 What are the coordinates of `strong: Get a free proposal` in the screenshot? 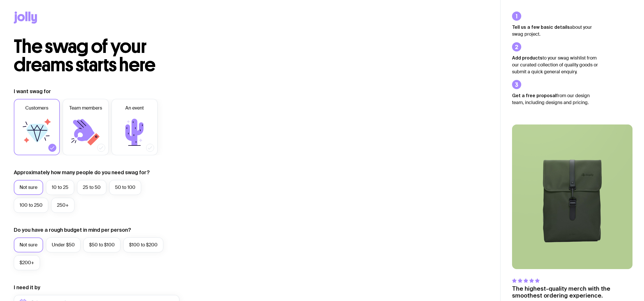 It's located at (534, 96).